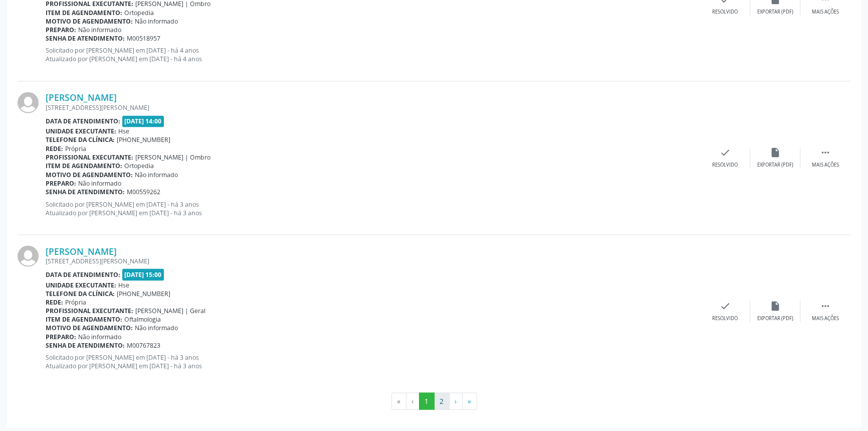 The width and height of the screenshot is (868, 431). I want to click on span: Oftalmologia, so click(143, 318).